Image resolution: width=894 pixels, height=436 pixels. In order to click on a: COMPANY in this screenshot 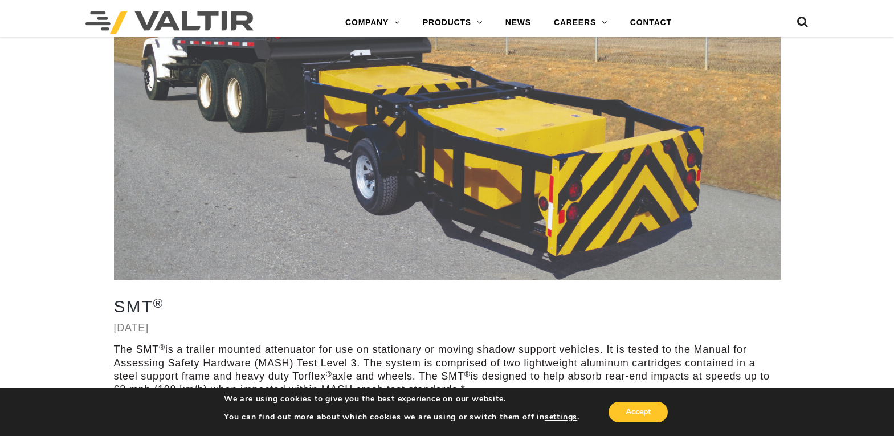, I will do `click(372, 23)`.